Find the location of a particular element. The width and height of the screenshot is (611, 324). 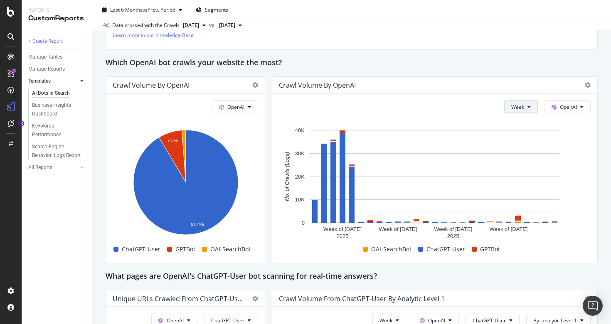

span: By: analytic Level 1 is located at coordinates (555, 320).